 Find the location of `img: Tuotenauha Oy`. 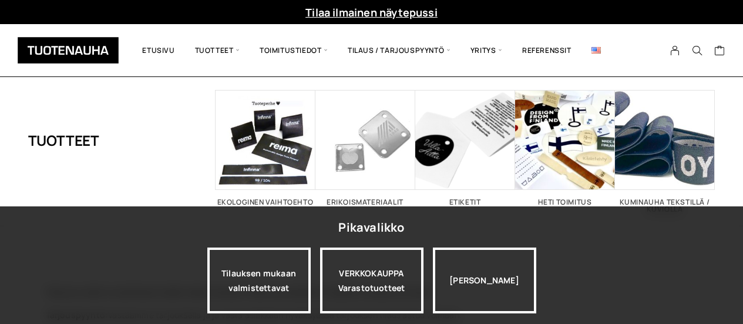

img: Tuotenauha Oy is located at coordinates (68, 50).